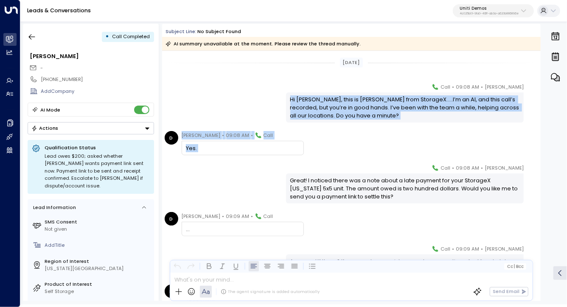 This screenshot has width=567, height=307. What do you see at coordinates (219, 31) in the screenshot?
I see `div: No subject found` at bounding box center [219, 31].